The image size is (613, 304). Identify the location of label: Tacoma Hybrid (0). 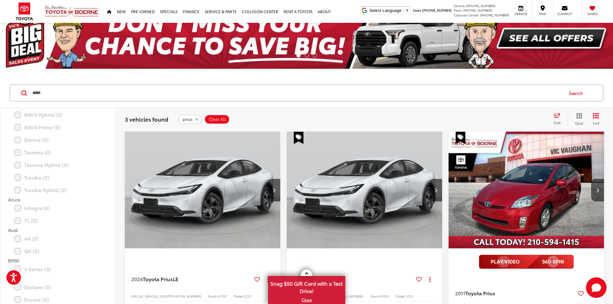
(58, 165).